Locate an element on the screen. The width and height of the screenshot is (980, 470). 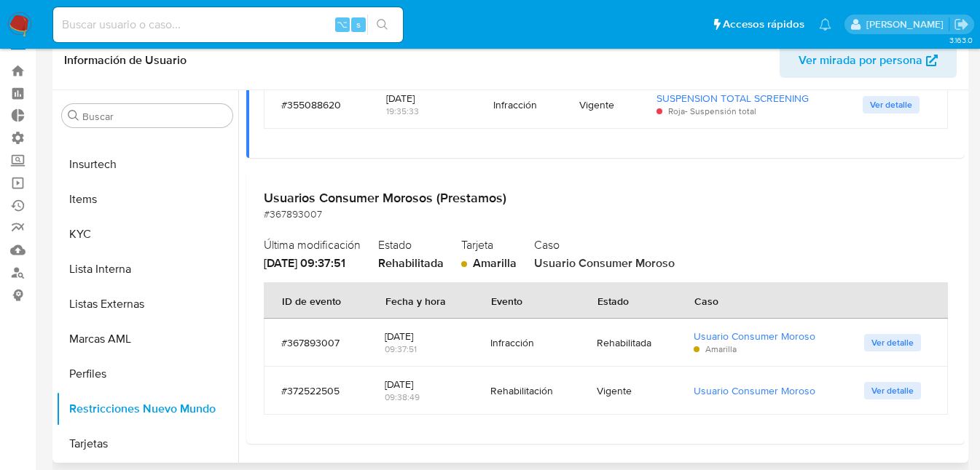
button: KYC is located at coordinates (147, 234).